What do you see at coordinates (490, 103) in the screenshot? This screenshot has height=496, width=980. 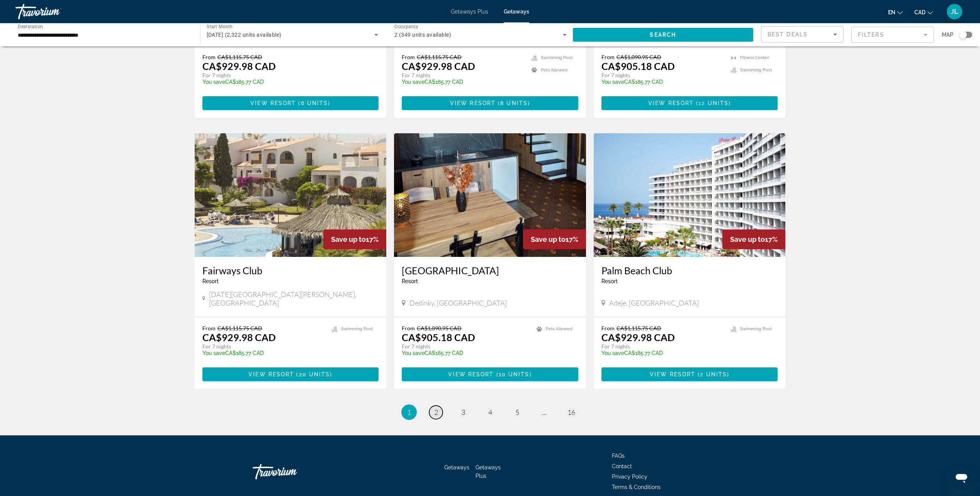 I see `a: View Resort(8 units)` at bounding box center [490, 103].